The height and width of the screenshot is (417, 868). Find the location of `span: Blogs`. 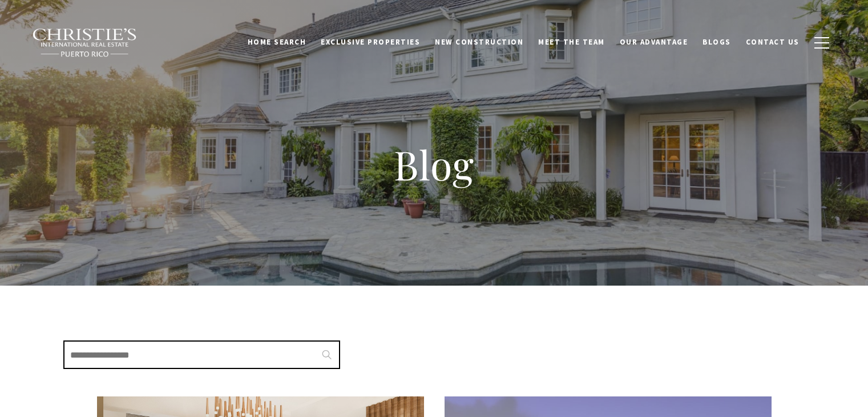

span: Blogs is located at coordinates (717, 42).